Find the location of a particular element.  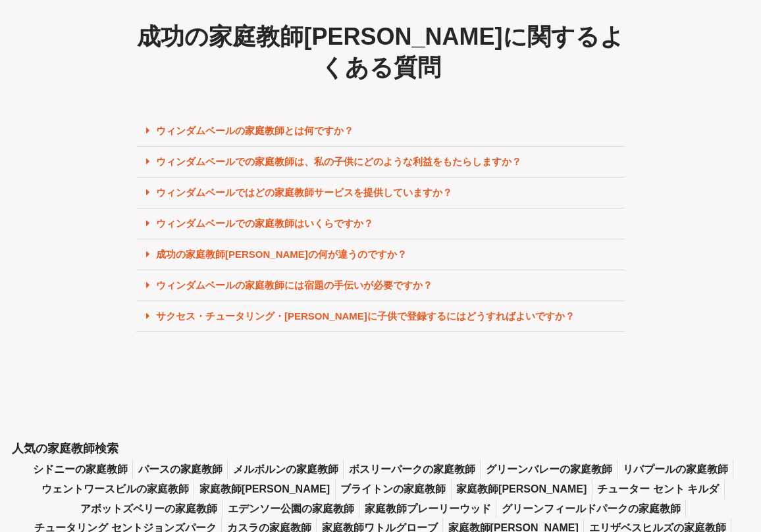

div: ウィンダムベールでの家庭教師はいくらですか？ is located at coordinates (380, 223).